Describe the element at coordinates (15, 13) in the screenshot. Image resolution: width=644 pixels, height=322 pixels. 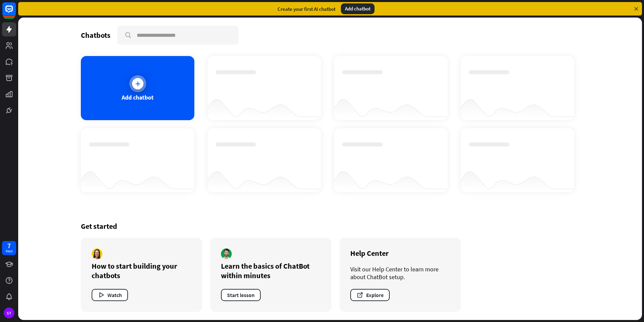
I see `button: Open LiveChat chat widget` at that location.